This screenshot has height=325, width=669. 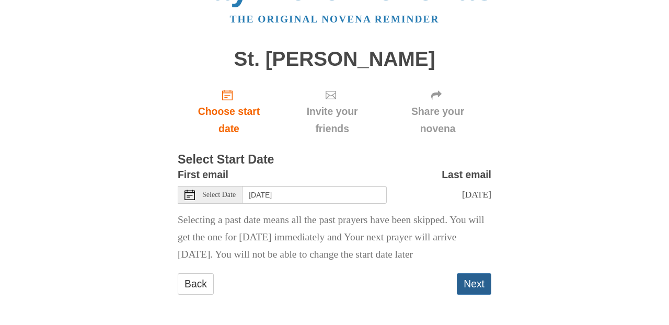 I want to click on span: Select Date, so click(x=219, y=195).